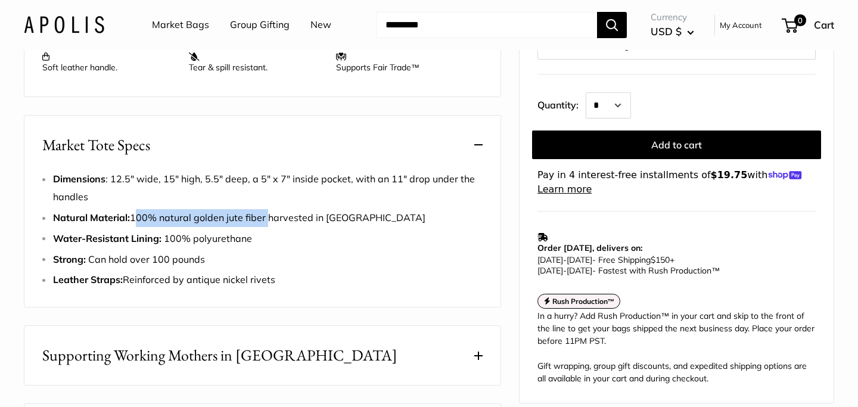 This screenshot has height=407, width=858. I want to click on span: USD $, so click(666, 31).